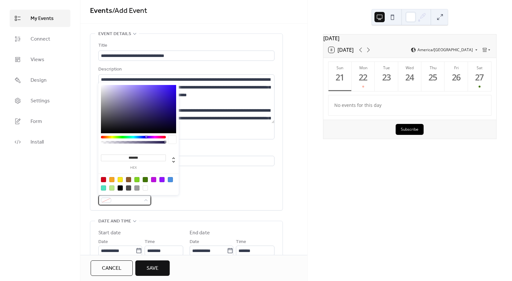 This screenshot has height=281, width=512. What do you see at coordinates (112, 188) in the screenshot?
I see `div: #B8E986` at bounding box center [112, 188].